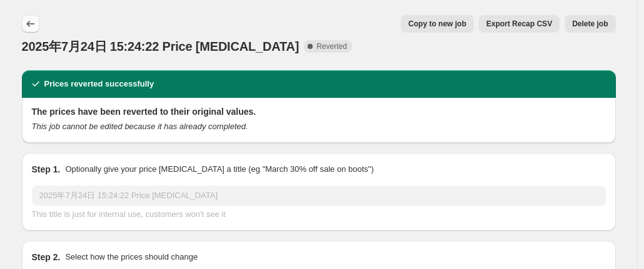 This screenshot has height=269, width=644. Describe the element at coordinates (590, 24) in the screenshot. I see `button: Delete job` at that location.